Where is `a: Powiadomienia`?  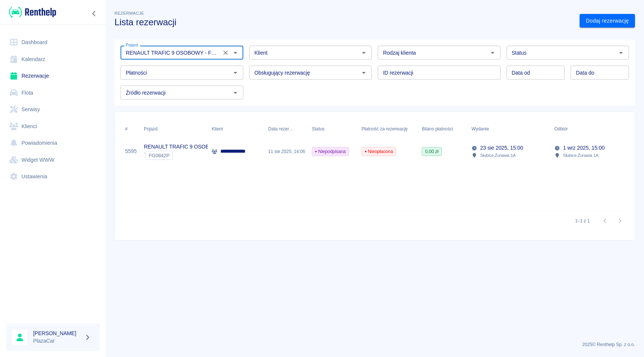
a: Powiadomienia is located at coordinates (53, 143).